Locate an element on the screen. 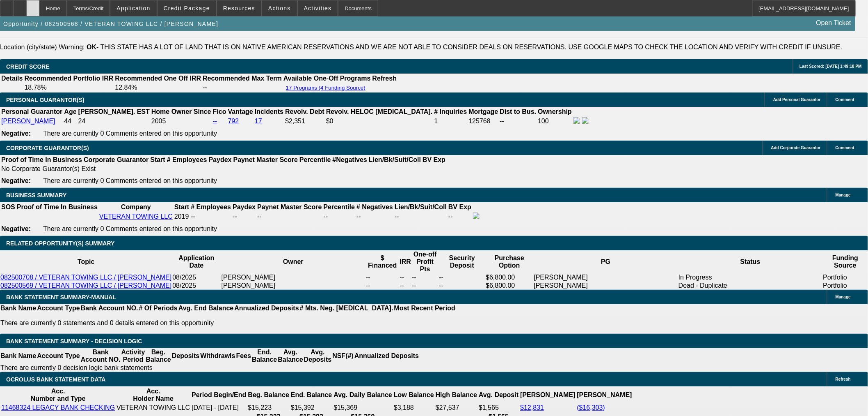 The height and width of the screenshot is (416, 868). th: Owner is located at coordinates (293, 262).